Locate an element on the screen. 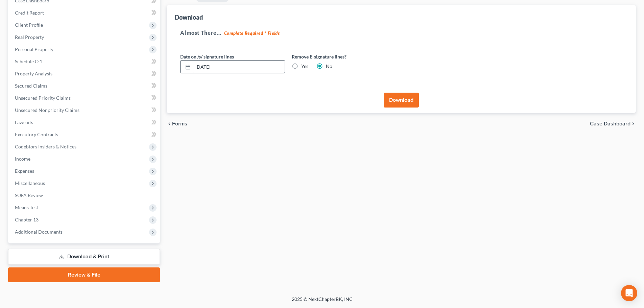  strong: Complete Required * Fields is located at coordinates (252, 33).